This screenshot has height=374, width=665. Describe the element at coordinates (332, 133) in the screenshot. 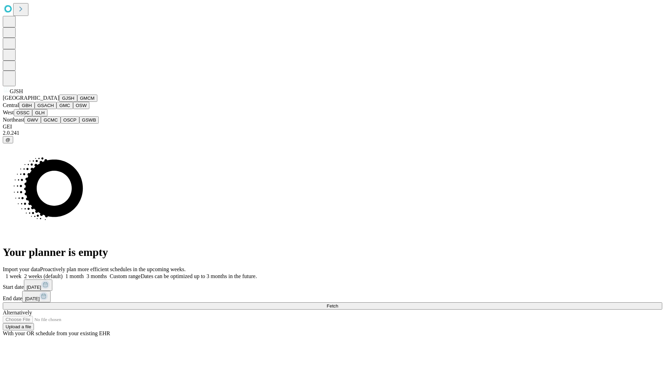

I see `div: 2.0.241` at that location.